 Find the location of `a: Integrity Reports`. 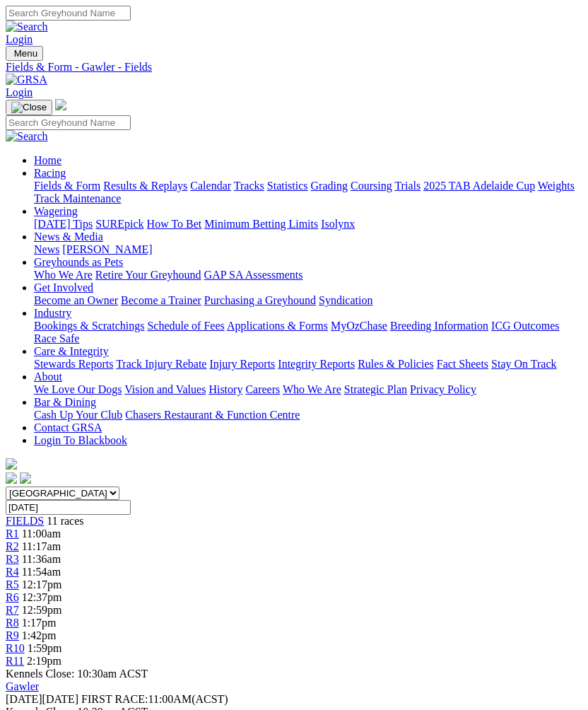

a: Integrity Reports is located at coordinates (316, 364).